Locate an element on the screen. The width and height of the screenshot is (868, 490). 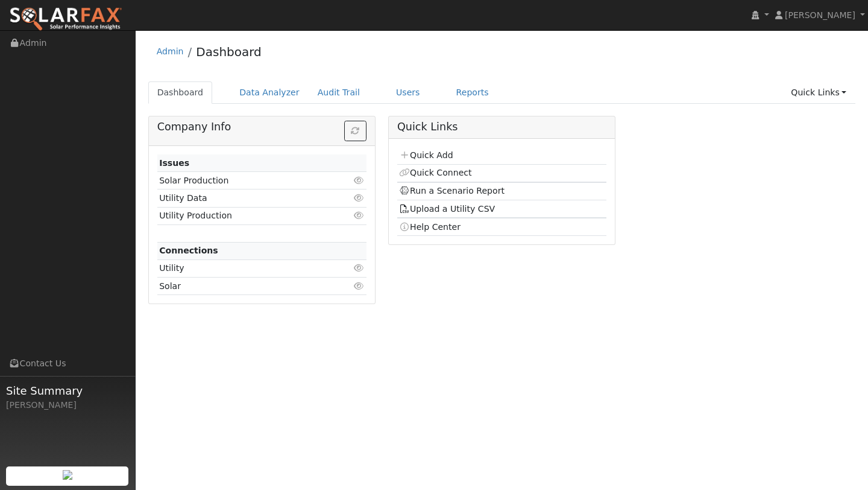
a: Reports is located at coordinates (473, 93).